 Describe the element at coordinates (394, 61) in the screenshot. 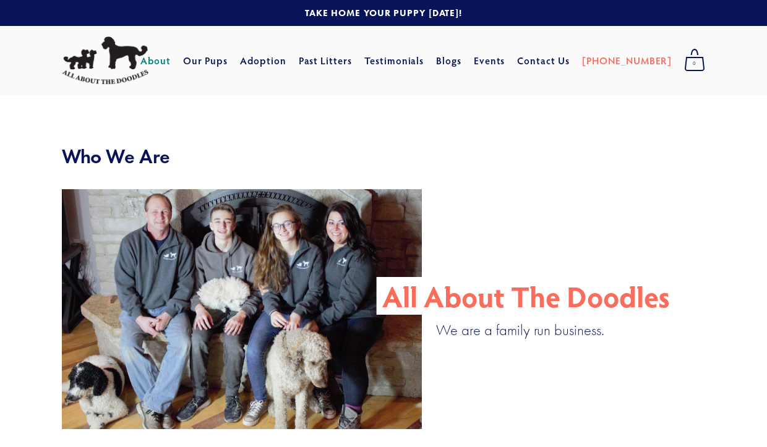

I see `a: Testimonials` at that location.